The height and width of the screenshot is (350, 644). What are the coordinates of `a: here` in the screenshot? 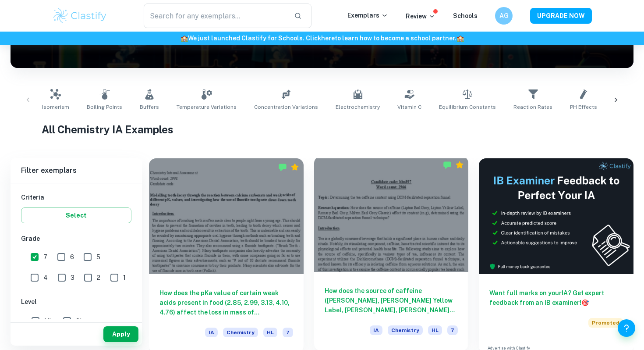 It's located at (328, 38).